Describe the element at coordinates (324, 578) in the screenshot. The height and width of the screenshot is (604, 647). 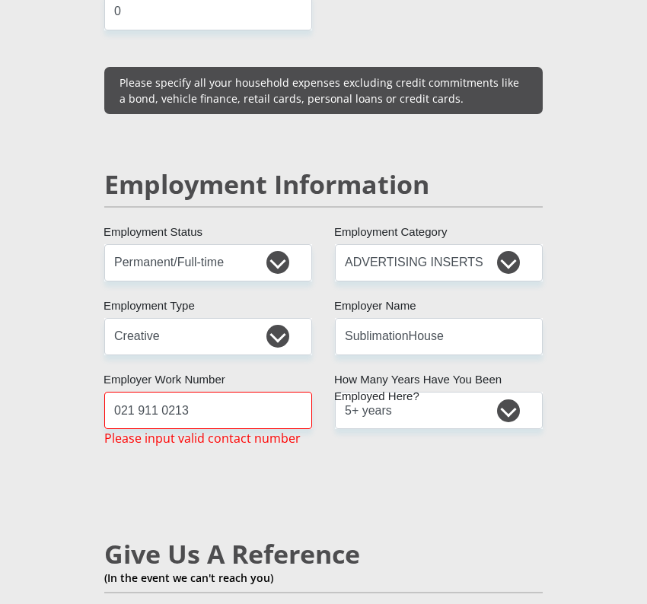
I see `p: (In the event we can't reach you)` at that location.